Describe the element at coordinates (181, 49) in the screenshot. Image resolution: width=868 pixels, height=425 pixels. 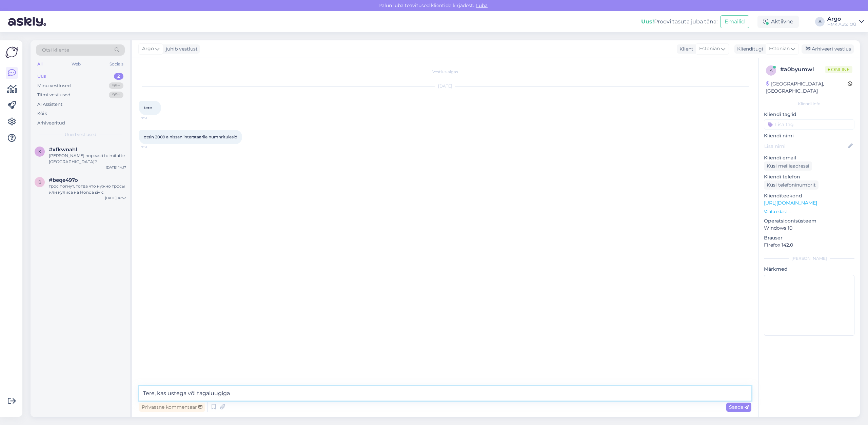
I see `div: juhib vestlust` at that location.